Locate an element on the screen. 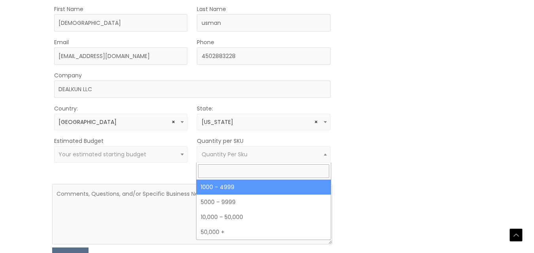 This screenshot has height=253, width=534. label: Country: is located at coordinates (66, 109).